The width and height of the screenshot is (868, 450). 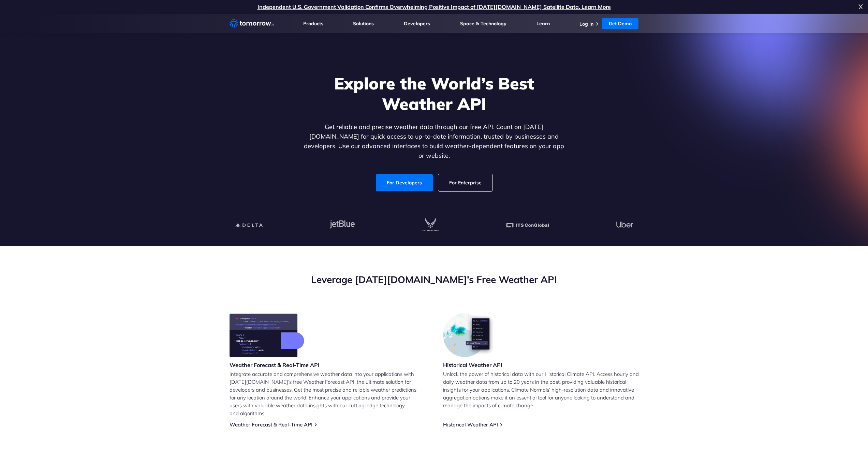 I want to click on a: Learn, so click(x=543, y=23).